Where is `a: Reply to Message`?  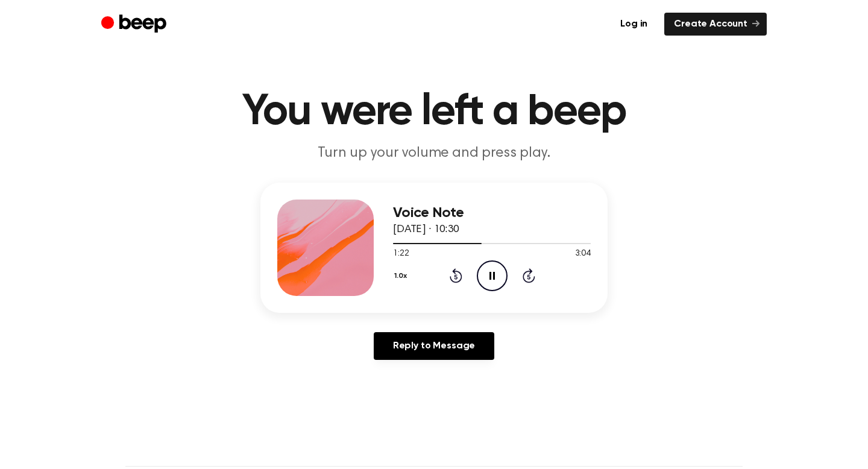 a: Reply to Message is located at coordinates (434, 346).